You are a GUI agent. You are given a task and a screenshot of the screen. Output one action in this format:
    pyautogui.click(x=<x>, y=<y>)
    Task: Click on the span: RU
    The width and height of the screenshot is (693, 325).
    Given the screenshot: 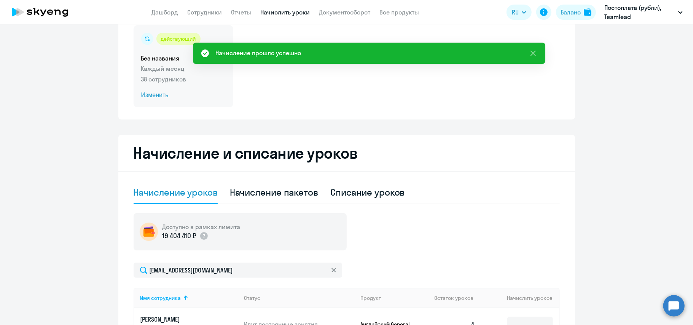 What is the action you would take?
    pyautogui.click(x=515, y=12)
    